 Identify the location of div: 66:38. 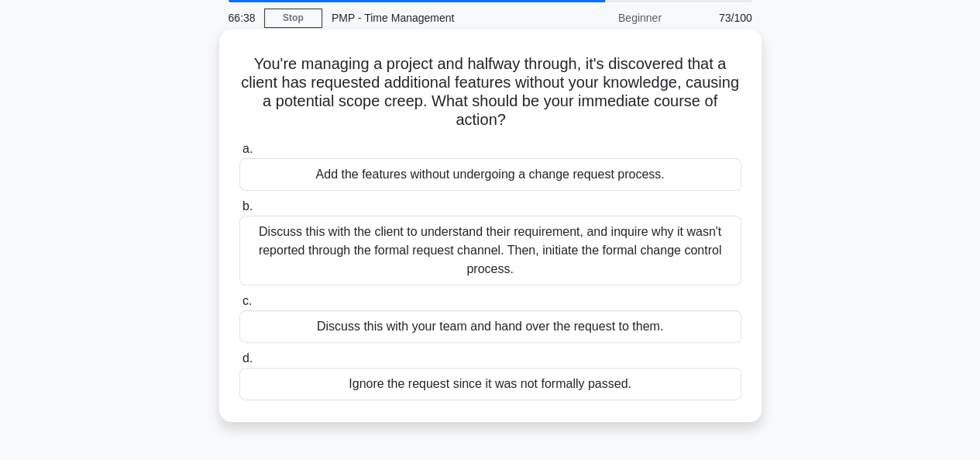
(242, 18).